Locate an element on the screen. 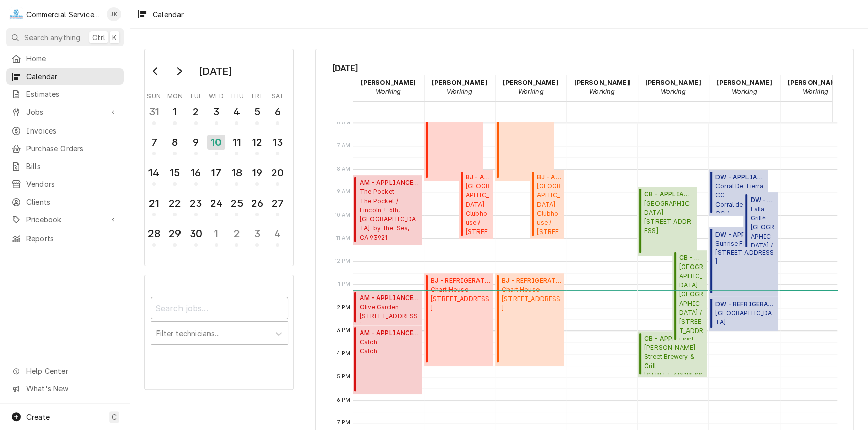  div: 23 is located at coordinates (196, 203).